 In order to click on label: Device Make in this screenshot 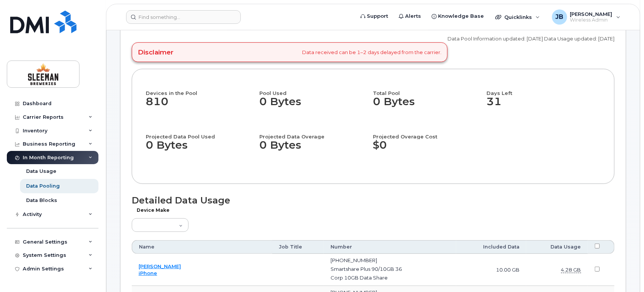, I will do `click(153, 210)`.